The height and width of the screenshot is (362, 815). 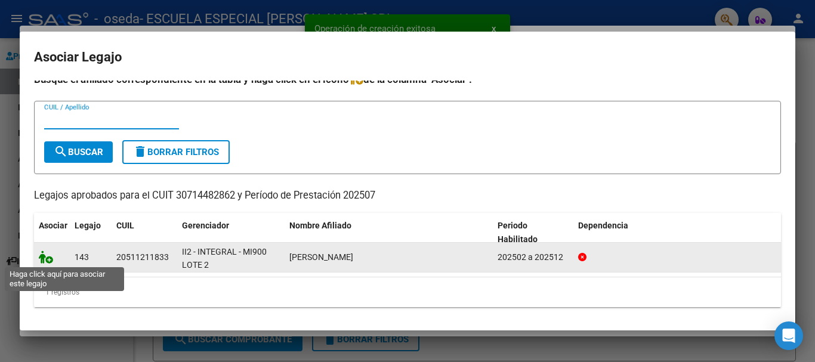 I want to click on mat-icon: delete, so click(x=140, y=152).